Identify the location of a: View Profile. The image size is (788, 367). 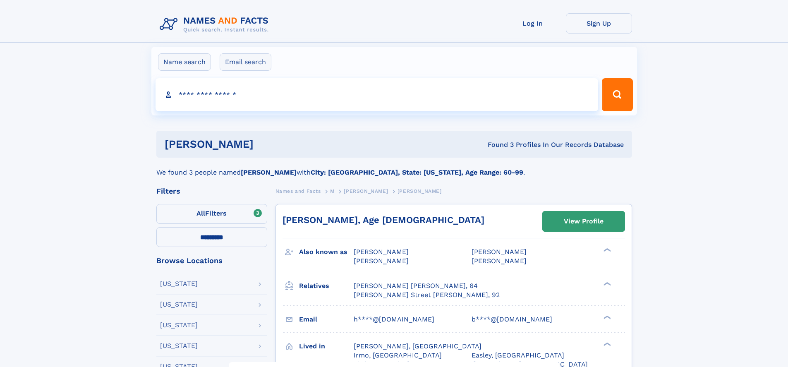
(584, 221).